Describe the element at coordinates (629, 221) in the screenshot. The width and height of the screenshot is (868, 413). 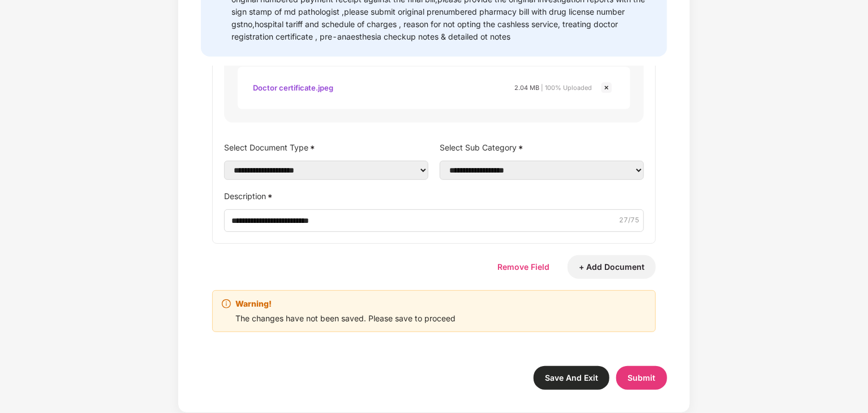
I see `span: 27 /75` at that location.